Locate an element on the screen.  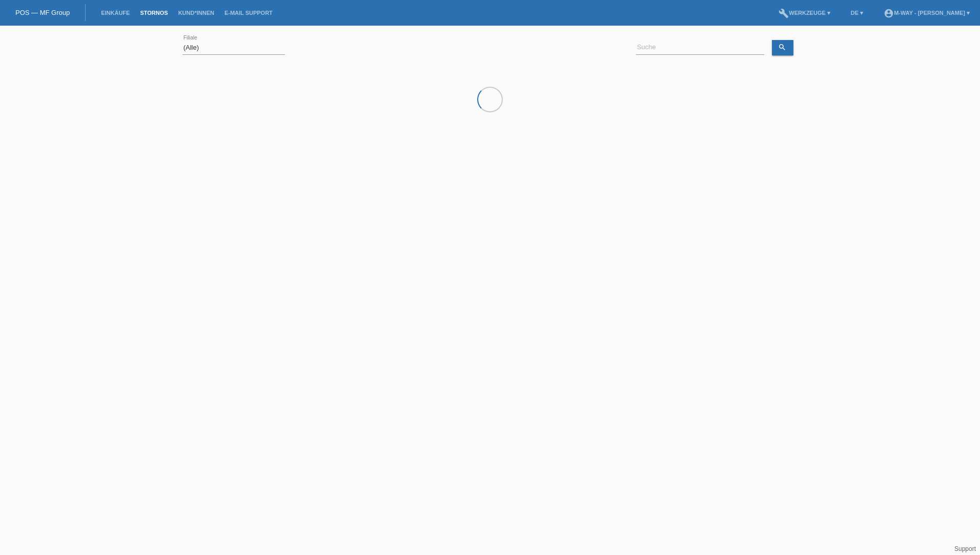
a: Support is located at coordinates (965, 549).